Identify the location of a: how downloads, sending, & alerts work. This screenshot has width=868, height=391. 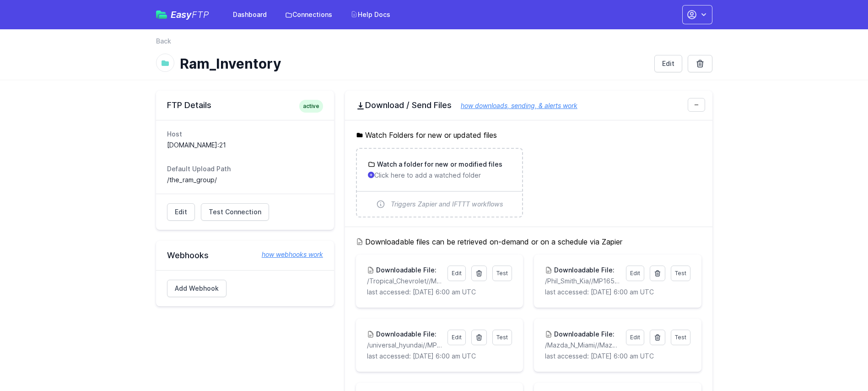
(514, 105).